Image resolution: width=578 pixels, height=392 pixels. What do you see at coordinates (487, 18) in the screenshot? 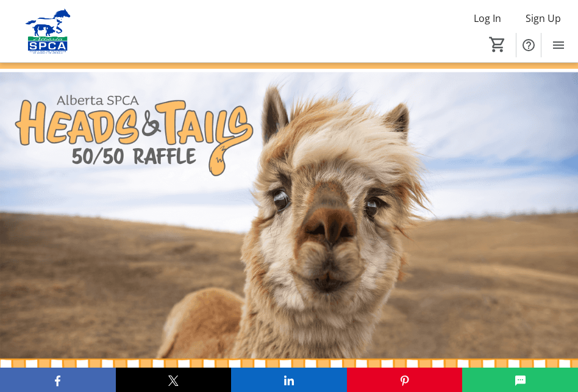
I see `button: Log In` at bounding box center [487, 18].